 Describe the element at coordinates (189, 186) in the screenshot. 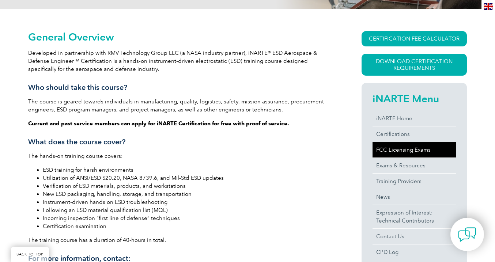

I see `li: Verification of ESD materials, products, and workstations` at that location.